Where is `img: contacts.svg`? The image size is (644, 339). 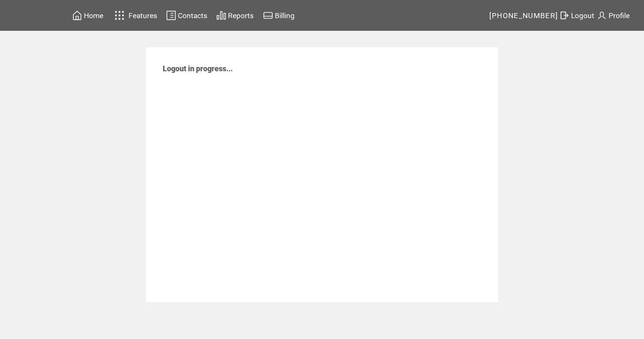 img: contacts.svg is located at coordinates (171, 15).